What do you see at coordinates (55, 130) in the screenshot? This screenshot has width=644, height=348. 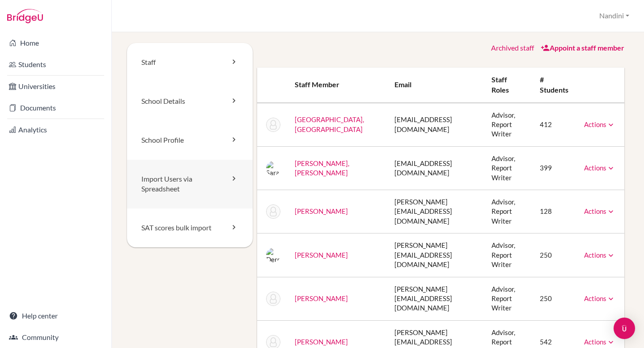 I see `a: Analytics` at bounding box center [55, 130].